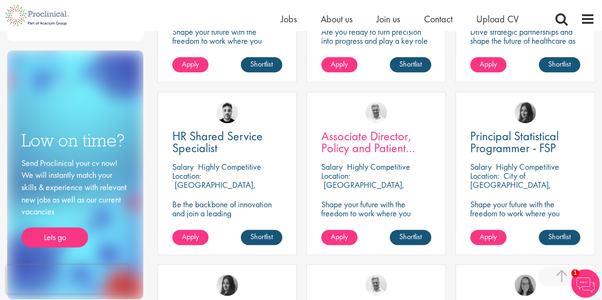 This screenshot has height=300, width=602. What do you see at coordinates (525, 285) in the screenshot?
I see `a: Ingrid Aymes` at bounding box center [525, 285].